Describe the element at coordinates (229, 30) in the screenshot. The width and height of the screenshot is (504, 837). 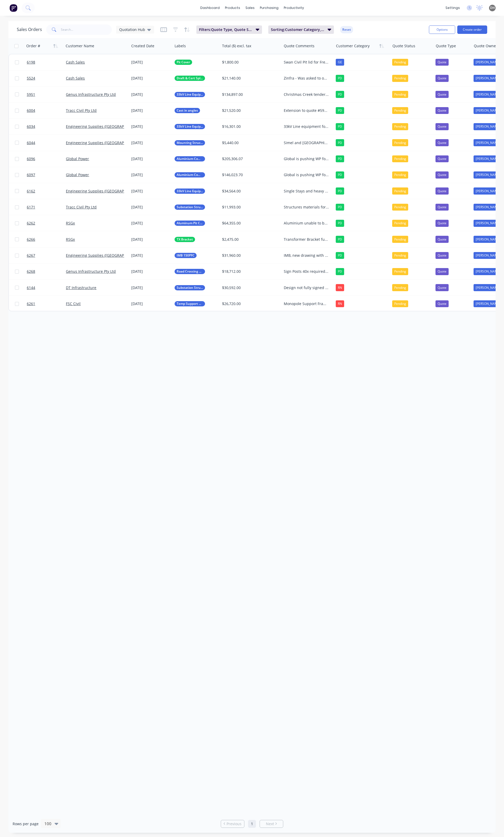
I see `button: Filters:Quote Type, Quote Status` at that location.